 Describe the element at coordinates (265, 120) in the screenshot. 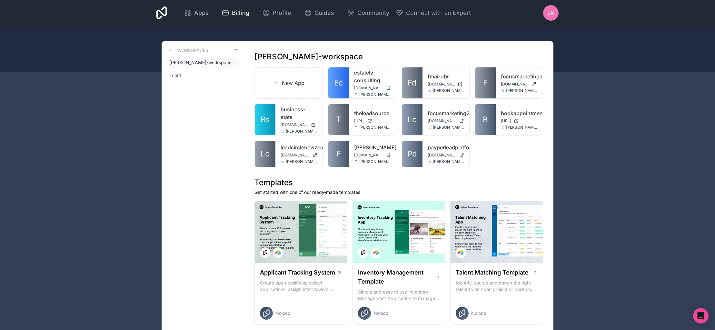

I see `a: Bs` at that location.